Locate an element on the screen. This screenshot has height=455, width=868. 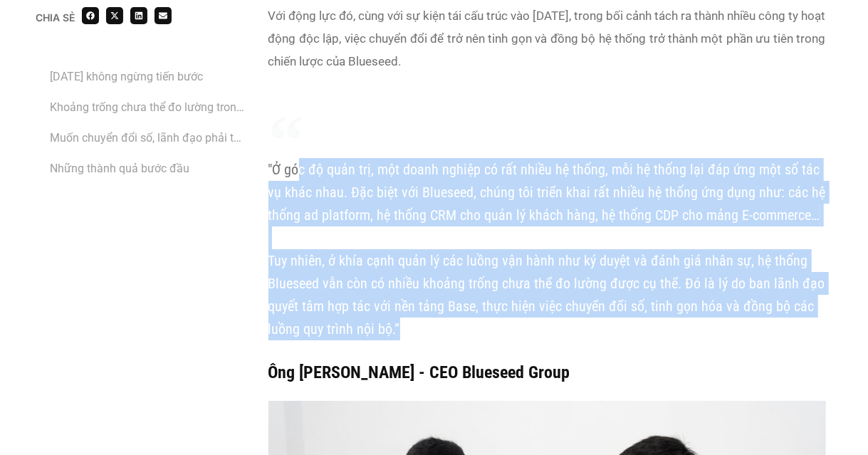
div: Share on linkedin is located at coordinates (139, 16).